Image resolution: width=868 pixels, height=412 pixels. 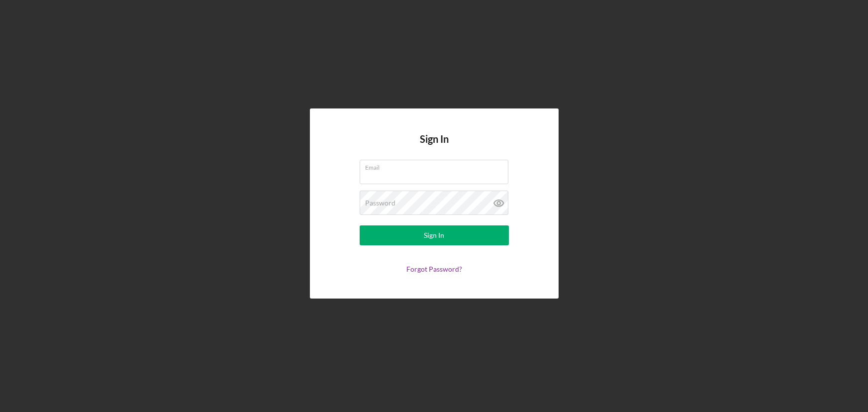 What do you see at coordinates (434, 269) in the screenshot?
I see `a: Forgot Password?` at bounding box center [434, 269].